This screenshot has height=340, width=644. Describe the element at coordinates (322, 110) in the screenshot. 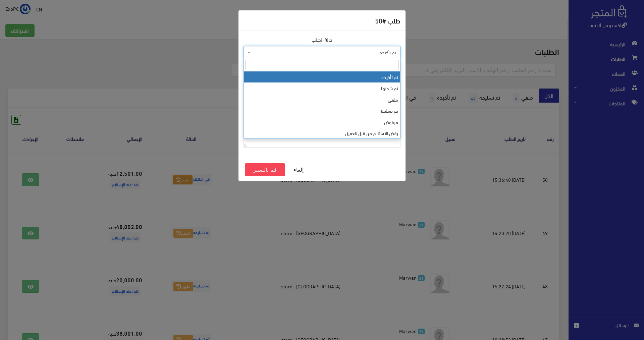

I see `li: تم تسليمه` at that location.